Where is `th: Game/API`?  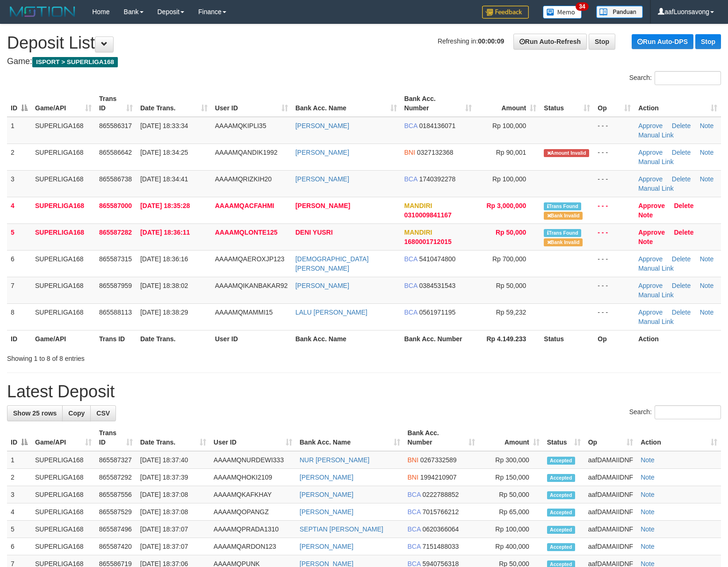 th: Game/API is located at coordinates (63, 338).